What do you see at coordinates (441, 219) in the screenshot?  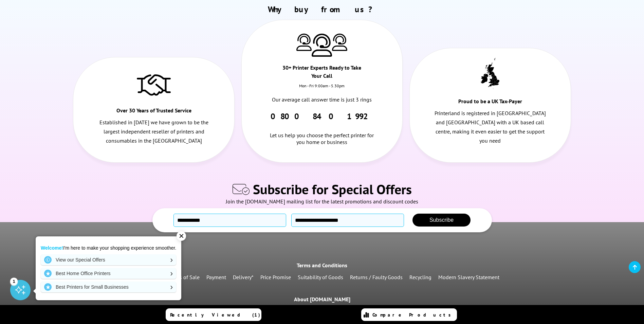 I see `span: Subscribe` at bounding box center [441, 219].